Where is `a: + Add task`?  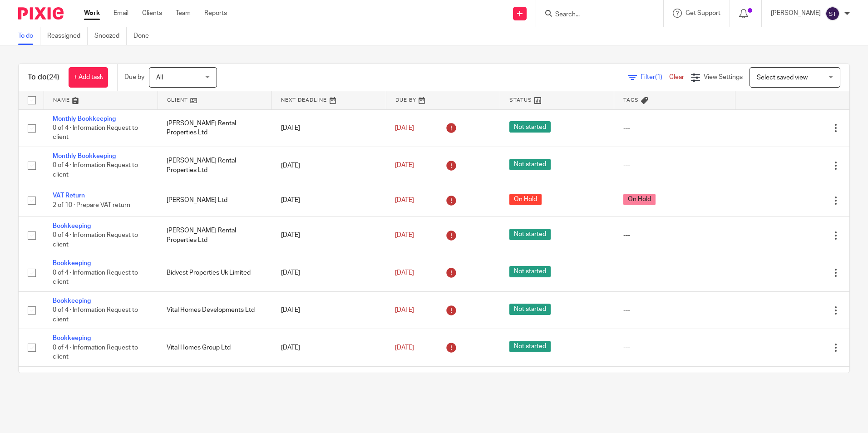 a: + Add task is located at coordinates (88, 77).